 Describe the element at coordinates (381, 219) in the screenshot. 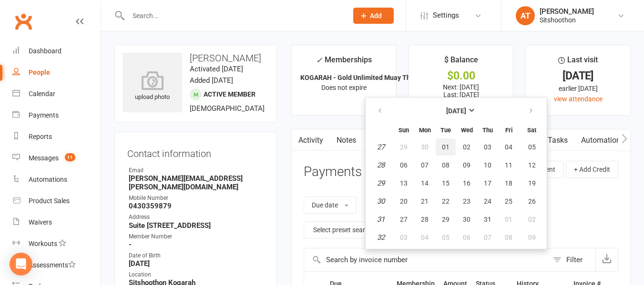

I see `em: 31` at that location.